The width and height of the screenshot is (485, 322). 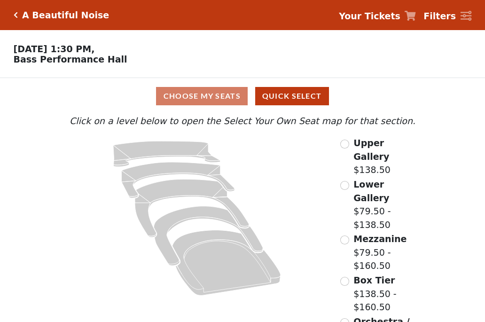 What do you see at coordinates (242, 121) in the screenshot?
I see `p: Click on a level below to open the Select Your Own Seat map for that section.` at bounding box center [242, 121].